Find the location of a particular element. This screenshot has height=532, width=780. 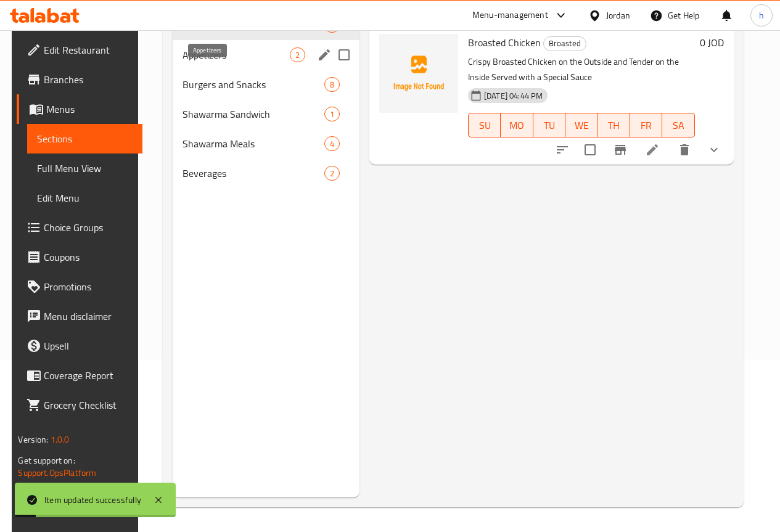

span: TU is located at coordinates (549, 125).